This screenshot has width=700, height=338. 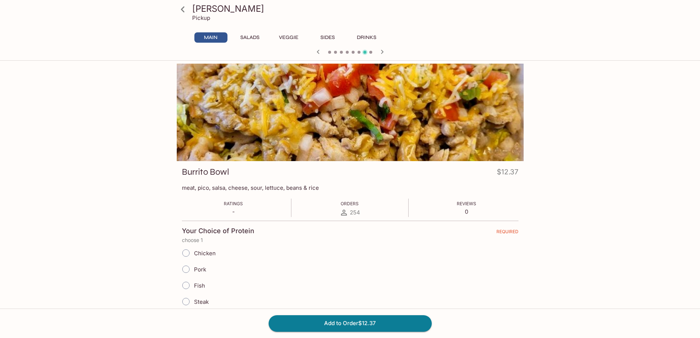 I want to click on button: Main, so click(x=211, y=37).